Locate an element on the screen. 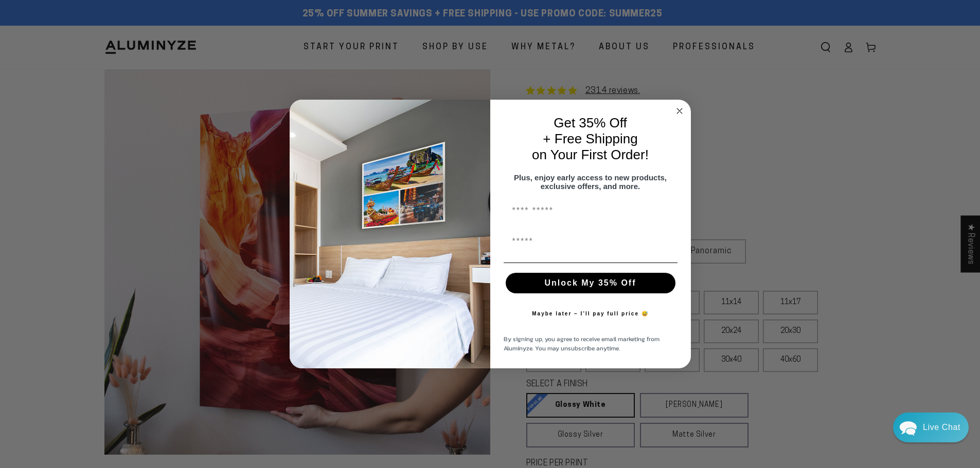 The width and height of the screenshot is (980, 468). button: Close dialog is located at coordinates (680, 111).